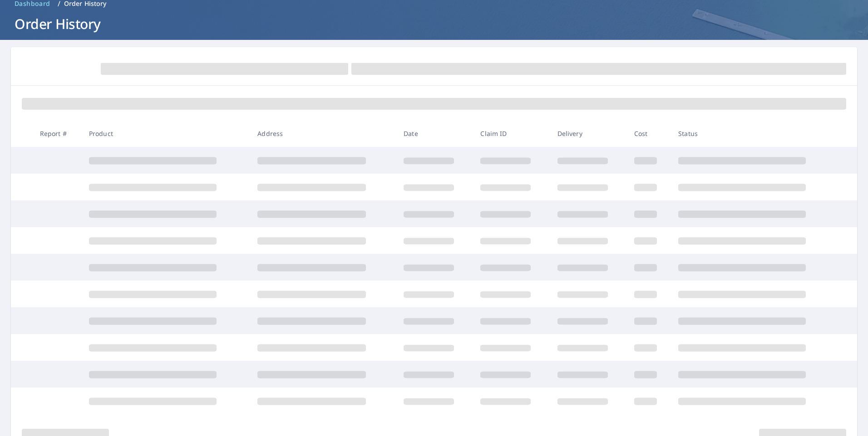 Image resolution: width=868 pixels, height=436 pixels. What do you see at coordinates (649, 133) in the screenshot?
I see `th: Cost` at bounding box center [649, 133].